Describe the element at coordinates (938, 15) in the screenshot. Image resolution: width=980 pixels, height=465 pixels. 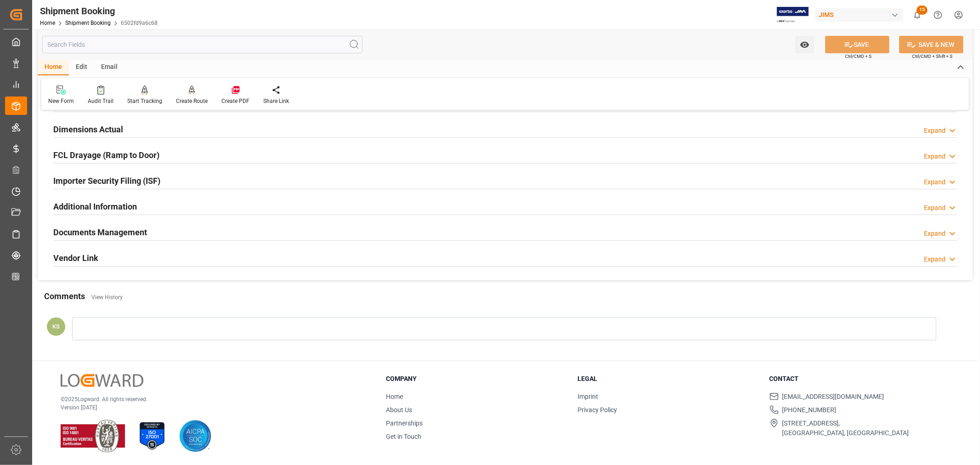
I see `button: Help Center` at that location.